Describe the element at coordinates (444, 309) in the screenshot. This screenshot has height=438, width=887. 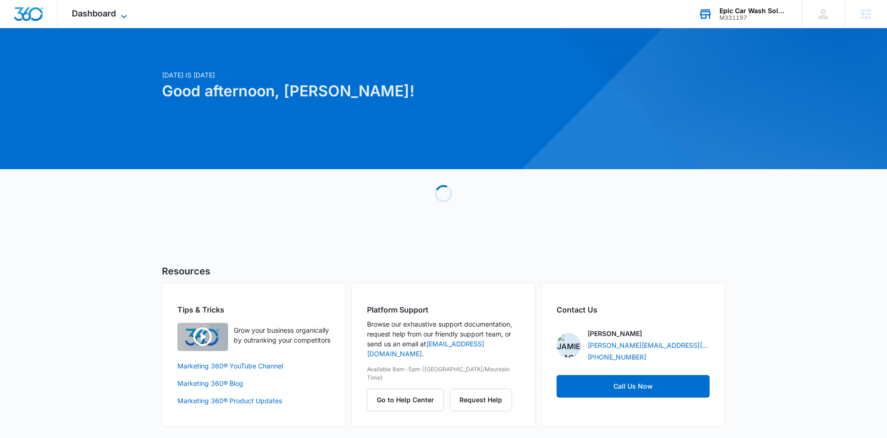
I see `h2: Platform Support` at that location.